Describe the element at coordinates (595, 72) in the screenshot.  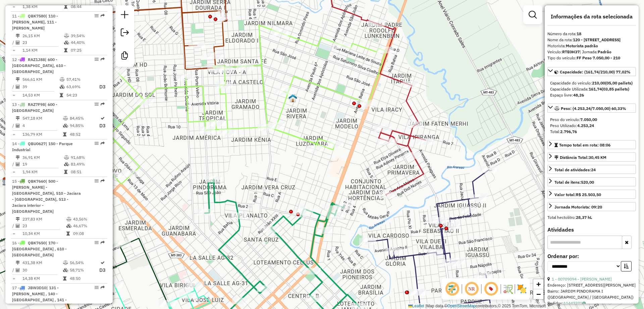
I see `span: Capacidade: (161,74/210,00) 77,02%` at that location.